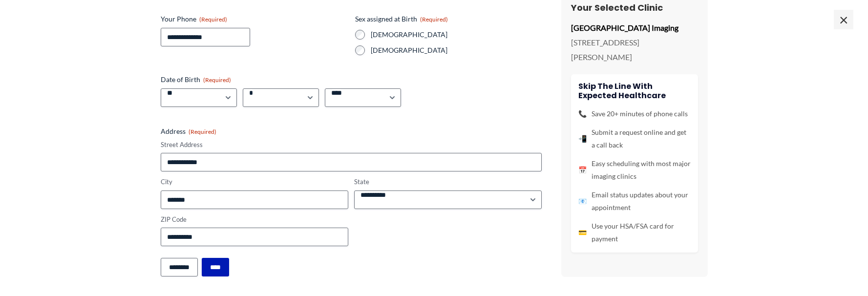  Describe the element at coordinates (635, 169) in the screenshot. I see `li: Easy scheduling with most major imaging clinics` at that location.